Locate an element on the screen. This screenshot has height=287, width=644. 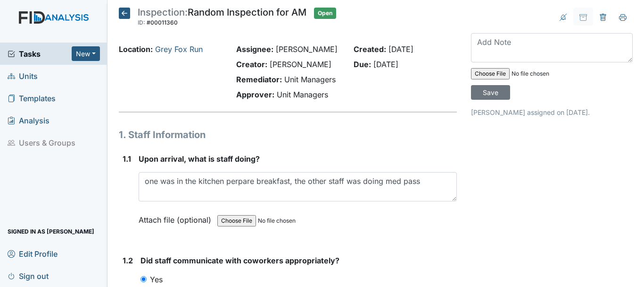
strong: Created: is located at coordinates (370, 49).